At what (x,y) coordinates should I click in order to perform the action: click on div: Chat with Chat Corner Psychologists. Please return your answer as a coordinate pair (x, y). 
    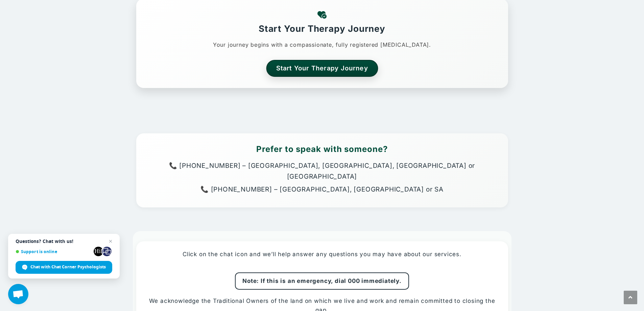
    Looking at the image, I should click on (64, 267).